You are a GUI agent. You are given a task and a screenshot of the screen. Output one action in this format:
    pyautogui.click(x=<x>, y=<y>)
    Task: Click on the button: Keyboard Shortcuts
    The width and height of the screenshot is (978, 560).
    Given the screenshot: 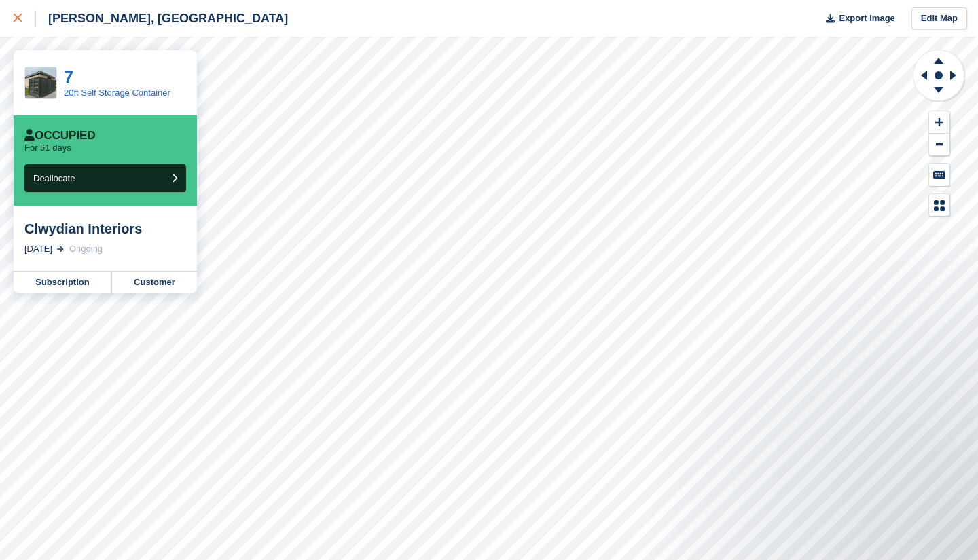 What is the action you would take?
    pyautogui.click(x=940, y=174)
    